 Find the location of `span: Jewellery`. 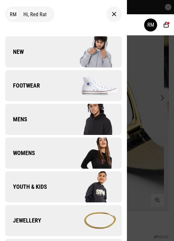

span: Jewellery is located at coordinates (23, 220).